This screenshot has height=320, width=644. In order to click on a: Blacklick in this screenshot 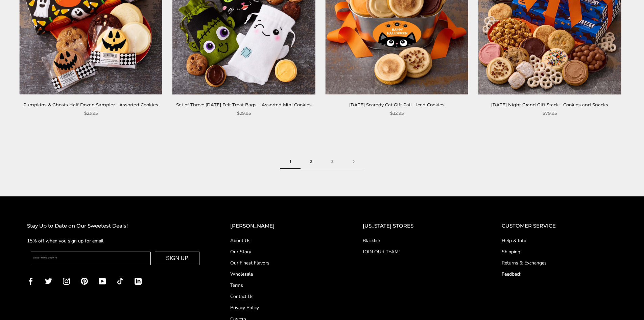, I will do `click(418, 240)`.